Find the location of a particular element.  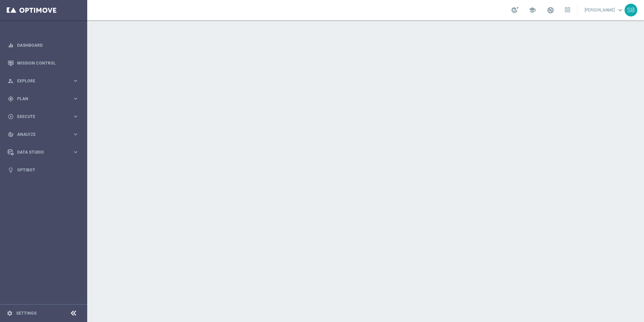

span: keyboard_arrow_down is located at coordinates (621, 10).